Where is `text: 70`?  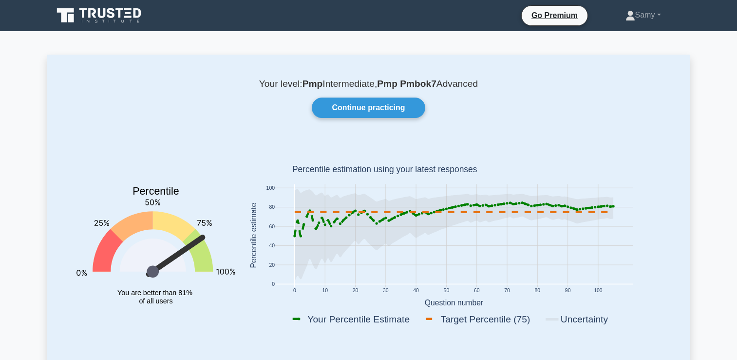 text: 70 is located at coordinates (507, 290).